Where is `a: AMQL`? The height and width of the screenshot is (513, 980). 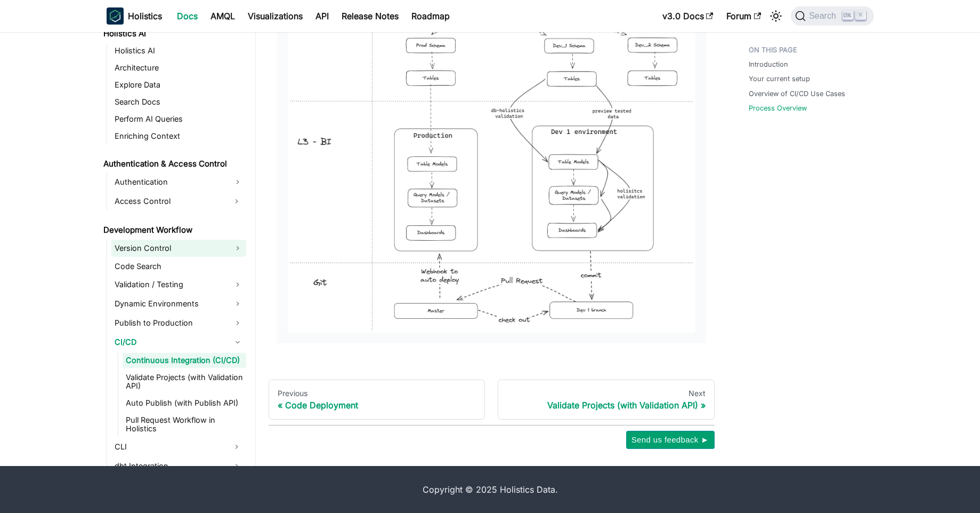
a: AMQL is located at coordinates (223, 16).